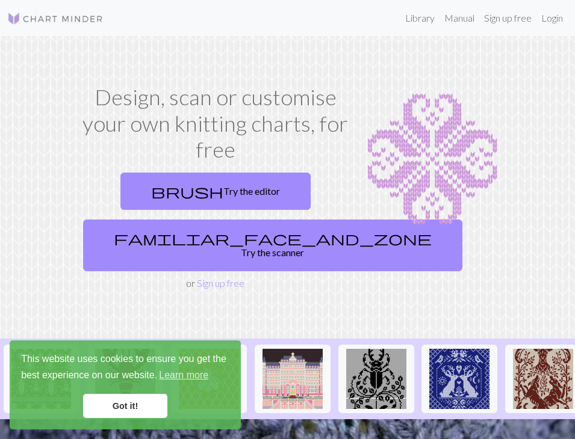 Image resolution: width=575 pixels, height=439 pixels. What do you see at coordinates (459, 18) in the screenshot?
I see `a: Manual` at bounding box center [459, 18].